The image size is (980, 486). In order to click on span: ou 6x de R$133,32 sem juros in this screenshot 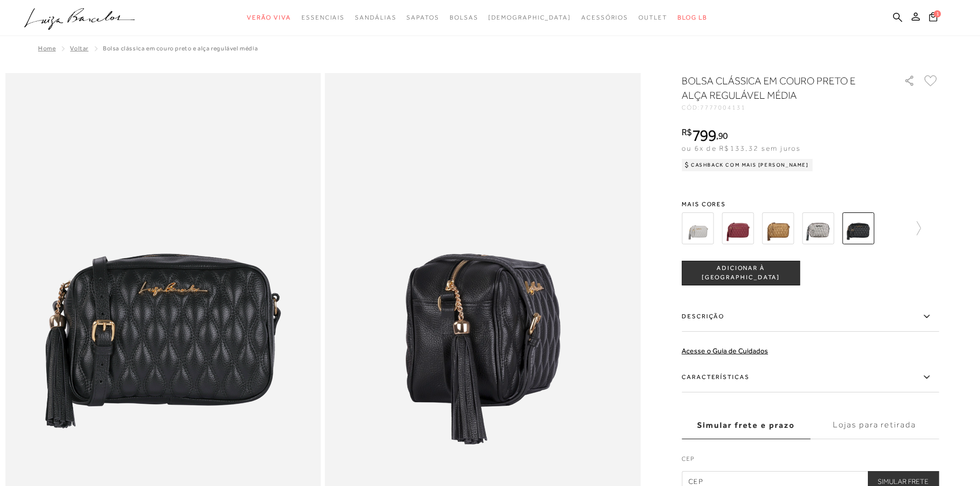, I will do `click(740, 148)`.